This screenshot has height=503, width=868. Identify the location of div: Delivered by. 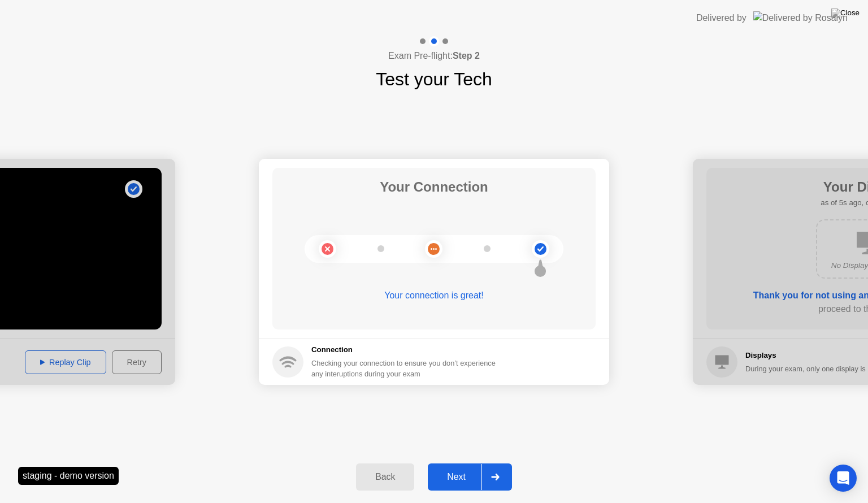
(722, 18).